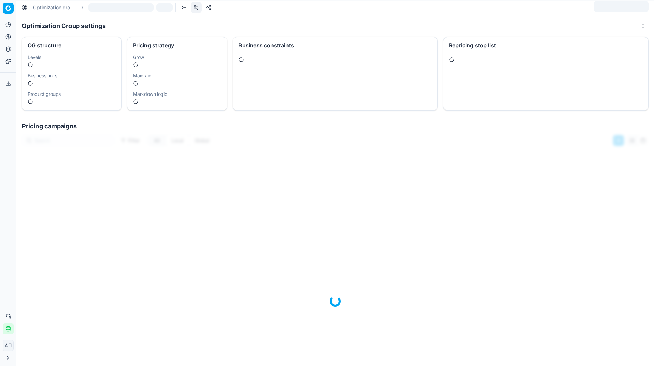 Image resolution: width=654 pixels, height=366 pixels. I want to click on button: АП, so click(8, 345).